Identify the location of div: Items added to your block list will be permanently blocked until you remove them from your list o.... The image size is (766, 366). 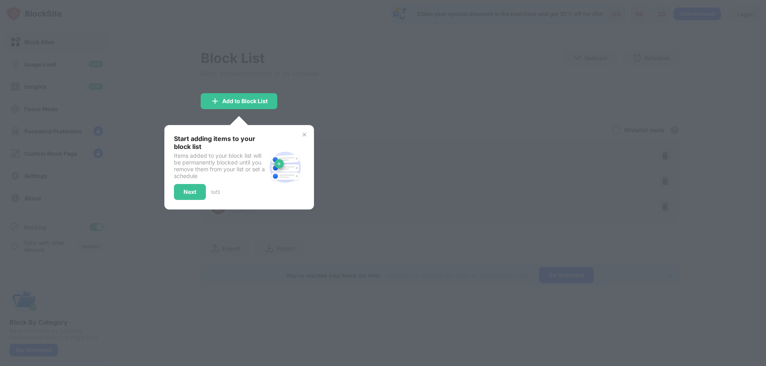
(220, 166).